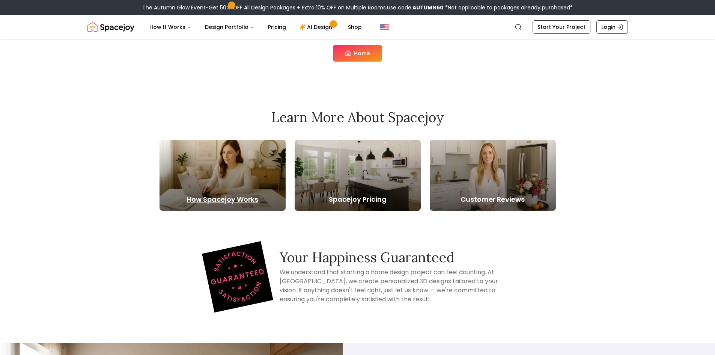 This screenshot has height=355, width=715. Describe the element at coordinates (223, 199) in the screenshot. I see `h5: How Spacejoy Works` at that location.